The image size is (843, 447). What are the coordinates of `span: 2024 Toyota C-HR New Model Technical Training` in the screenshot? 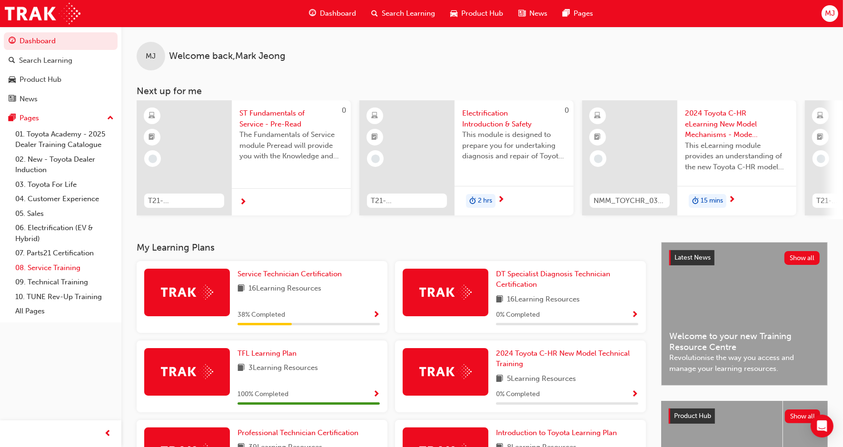 It's located at (562, 359).